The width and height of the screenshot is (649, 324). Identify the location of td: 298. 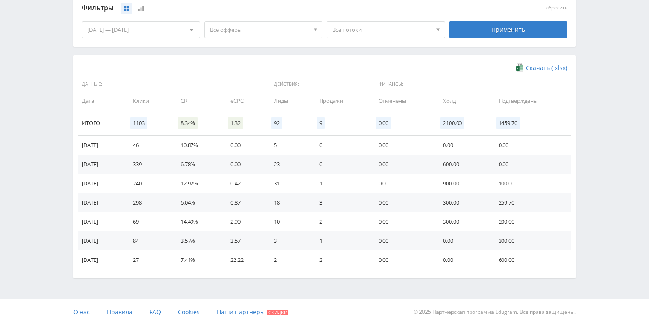
(148, 203).